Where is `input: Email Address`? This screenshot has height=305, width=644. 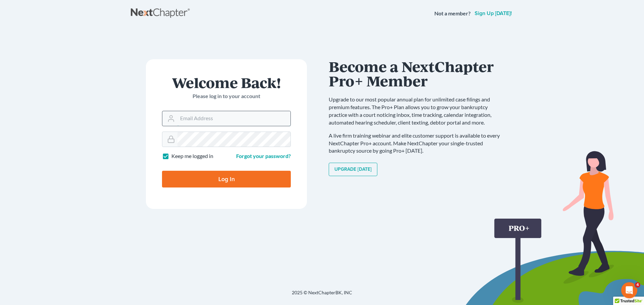
input: Email Address is located at coordinates (234, 118).